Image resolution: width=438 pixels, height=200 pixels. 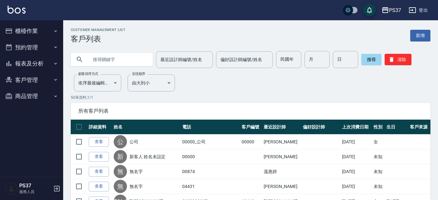 I want to click on th: 姓名, so click(x=147, y=127).